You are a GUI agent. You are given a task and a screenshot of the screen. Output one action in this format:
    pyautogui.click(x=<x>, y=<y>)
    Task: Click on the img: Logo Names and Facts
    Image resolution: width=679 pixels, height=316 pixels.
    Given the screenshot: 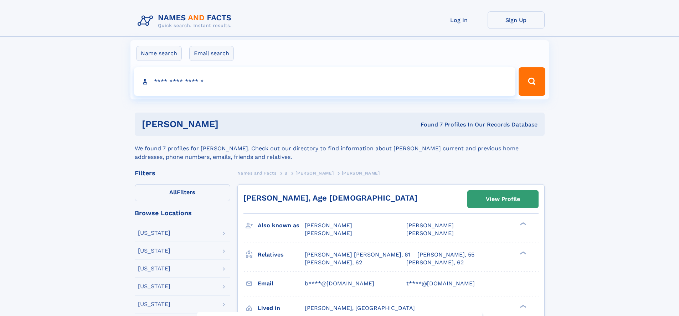 What is the action you would take?
    pyautogui.click(x=186, y=21)
    